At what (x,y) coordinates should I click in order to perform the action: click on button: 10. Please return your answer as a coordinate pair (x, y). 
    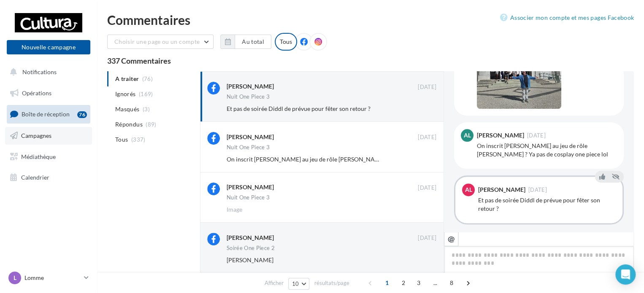
    Looking at the image, I should click on (299, 284).